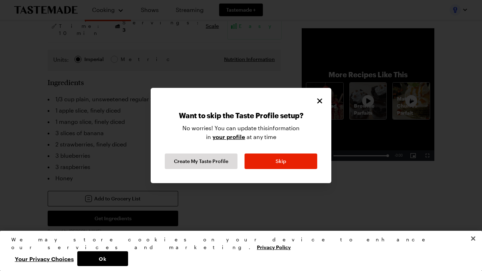 This screenshot has height=271, width=482. Describe the element at coordinates (238, 244) in the screenshot. I see `div: We may store cookies on your device to enhance our services and marketing.` at that location.